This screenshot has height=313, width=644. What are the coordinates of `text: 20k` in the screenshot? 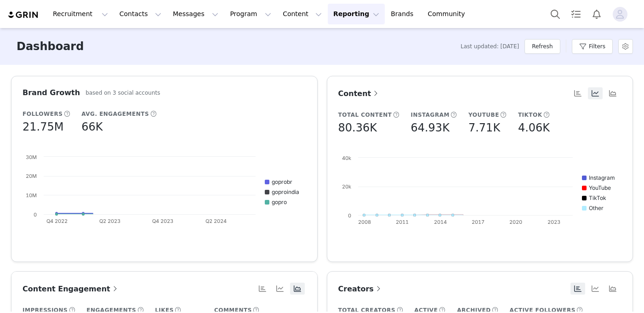 It's located at (347, 186).